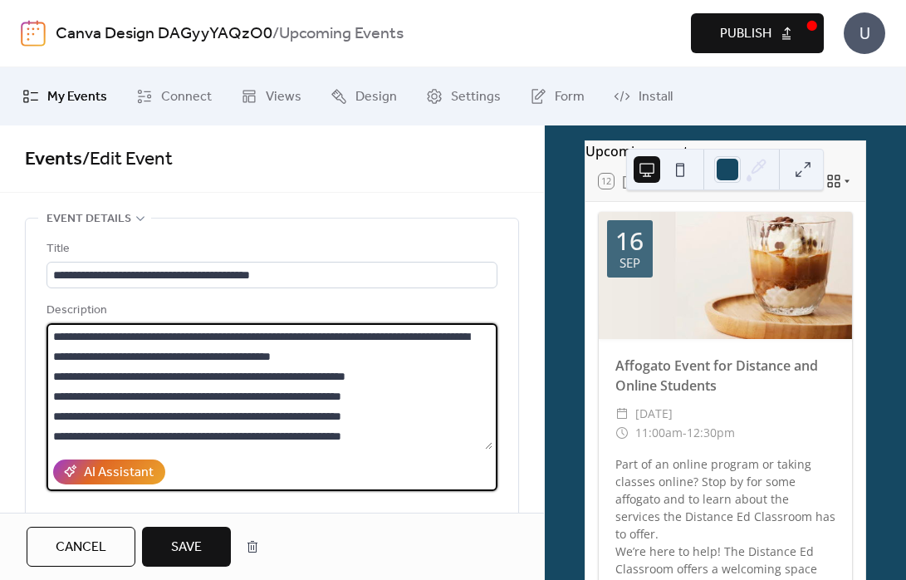  I want to click on div: AI Assistant, so click(119, 473).